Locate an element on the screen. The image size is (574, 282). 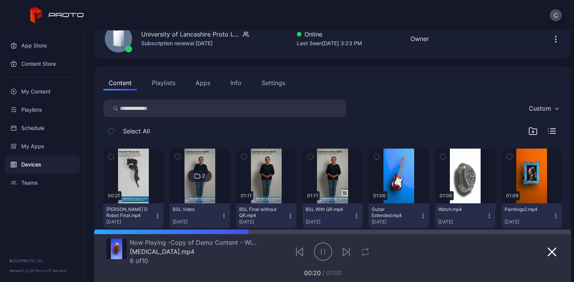
div: Online is located at coordinates (330, 34).